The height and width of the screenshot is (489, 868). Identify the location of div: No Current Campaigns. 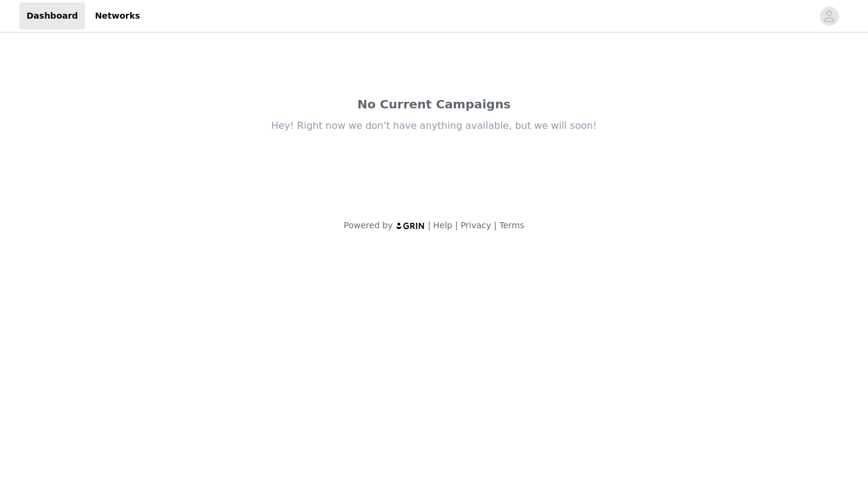
(434, 104).